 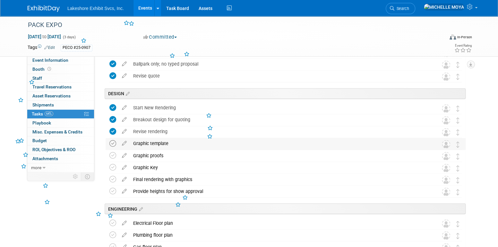 What do you see at coordinates (52, 87) in the screenshot?
I see `span: Travel Reservations` at bounding box center [52, 87].